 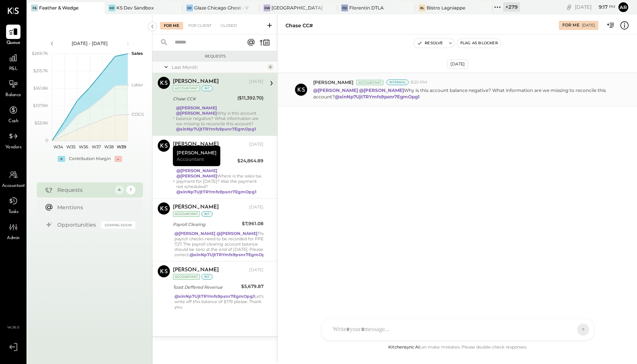 What do you see at coordinates (366, 7) in the screenshot?
I see `div: Florentin DTLA` at bounding box center [366, 7].